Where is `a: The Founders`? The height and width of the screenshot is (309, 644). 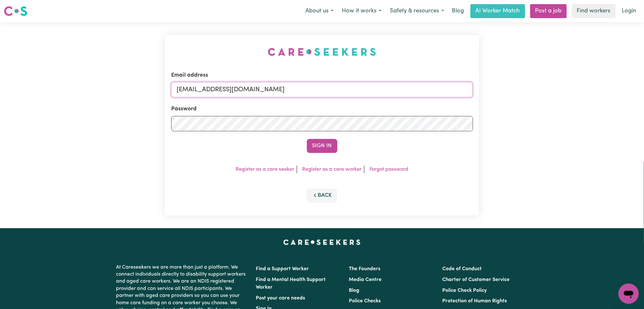 a: The Founders is located at coordinates (365, 269).